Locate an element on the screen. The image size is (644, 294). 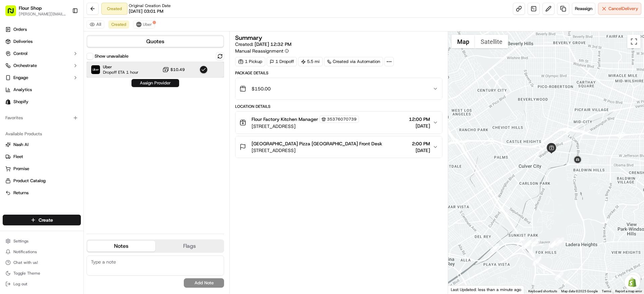
span: $10.49 is located at coordinates (178, 69).